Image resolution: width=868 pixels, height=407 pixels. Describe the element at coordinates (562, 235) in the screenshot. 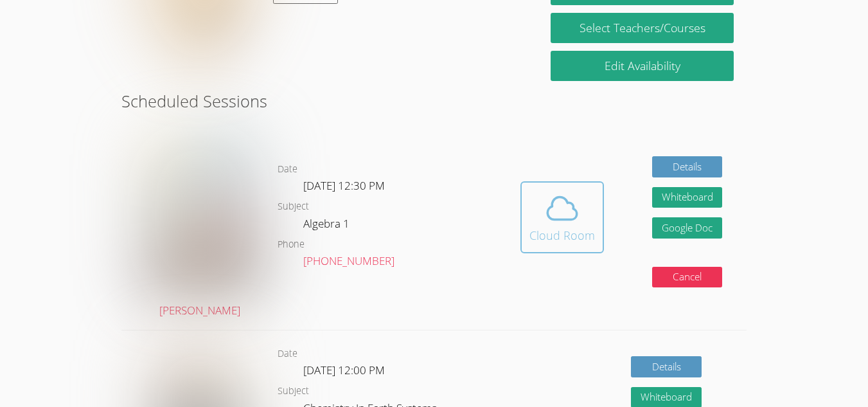

I see `div: Cloud Room` at that location.